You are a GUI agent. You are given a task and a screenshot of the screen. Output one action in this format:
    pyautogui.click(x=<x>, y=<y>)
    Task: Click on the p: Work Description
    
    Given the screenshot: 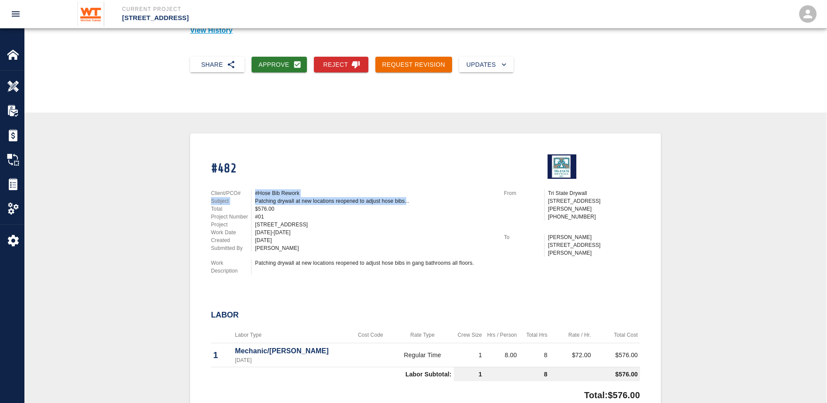 What is the action you would take?
    pyautogui.click(x=231, y=267)
    